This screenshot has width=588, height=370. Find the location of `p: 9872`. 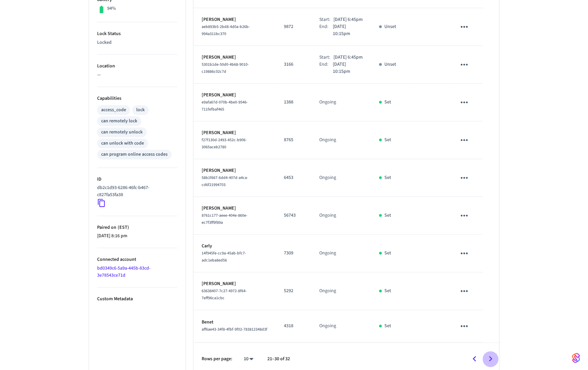

p: 9872 is located at coordinates (293, 26).